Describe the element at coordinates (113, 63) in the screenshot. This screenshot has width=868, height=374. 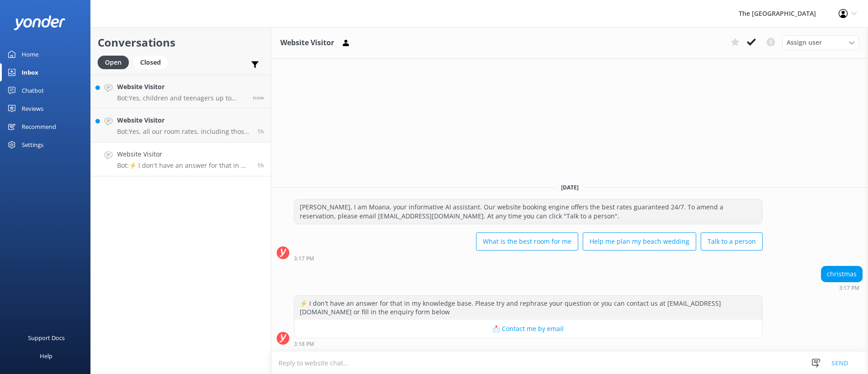
I see `div: Open` at that location.